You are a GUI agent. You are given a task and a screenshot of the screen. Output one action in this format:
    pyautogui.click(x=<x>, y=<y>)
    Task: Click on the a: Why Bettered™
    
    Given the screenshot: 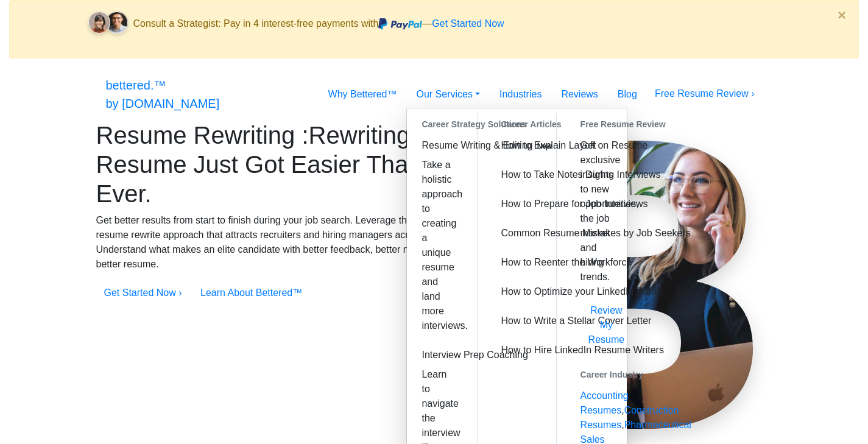 What is the action you would take?
    pyautogui.click(x=362, y=94)
    